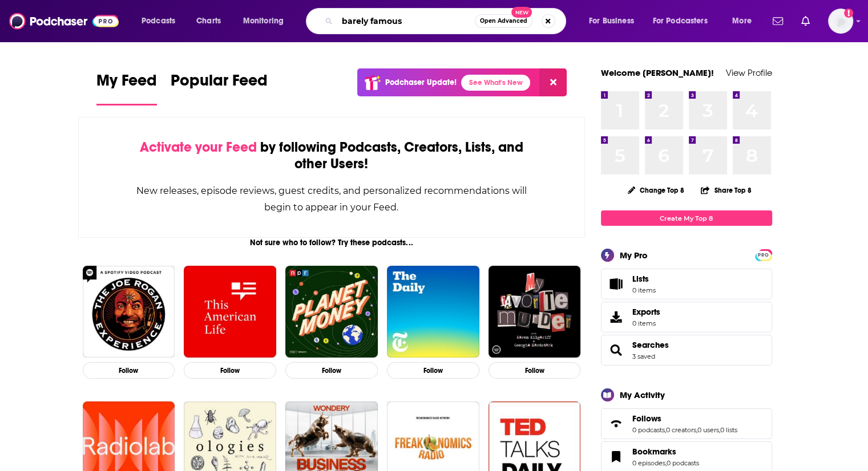 This screenshot has height=471, width=868. I want to click on span: More, so click(742, 21).